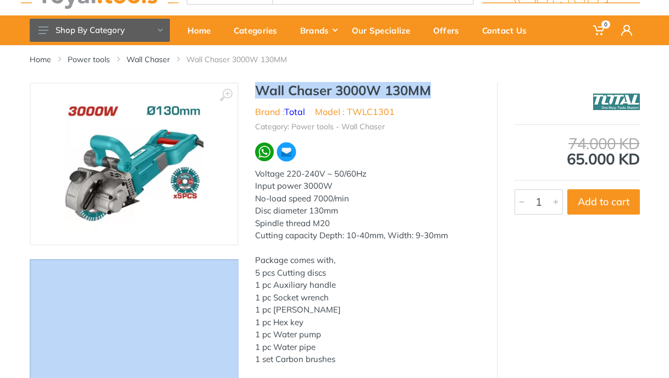 This screenshot has width=669, height=378. Describe the element at coordinates (335, 59) in the screenshot. I see `nav: breadcrumb` at that location.